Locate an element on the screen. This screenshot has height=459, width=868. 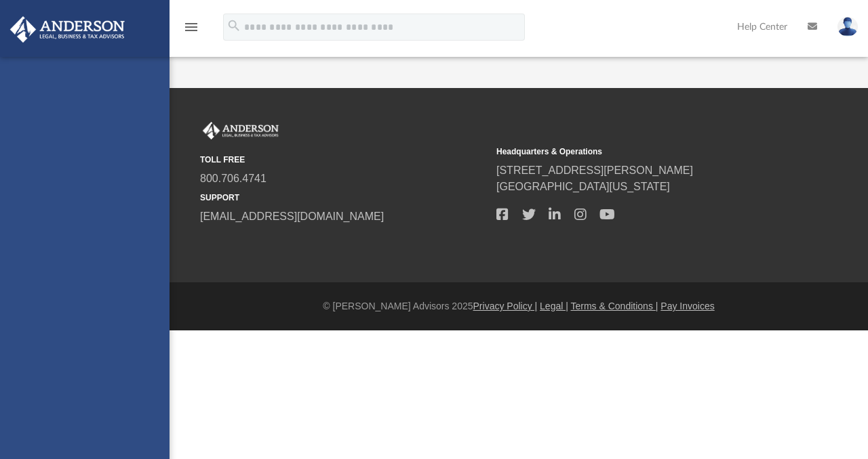
img: User Pic is located at coordinates (848, 26).